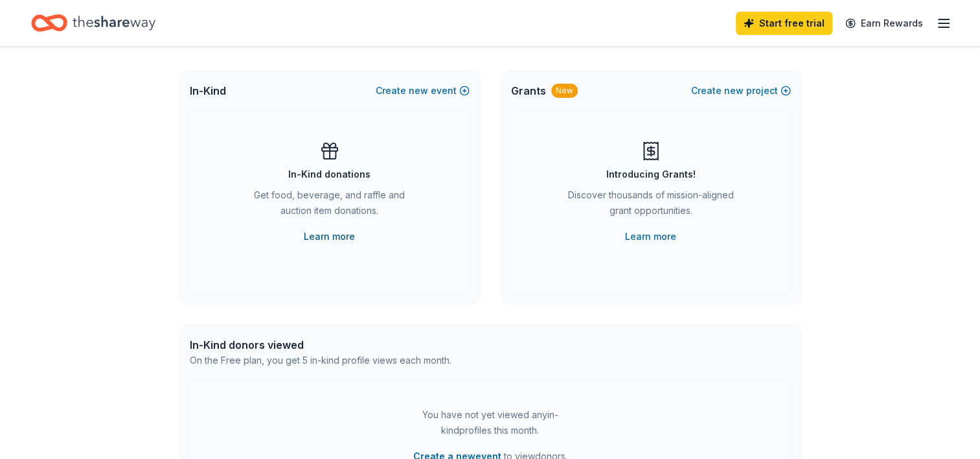 This screenshot has height=459, width=980. Describe the element at coordinates (884, 23) in the screenshot. I see `a: Earn Rewards` at that location.